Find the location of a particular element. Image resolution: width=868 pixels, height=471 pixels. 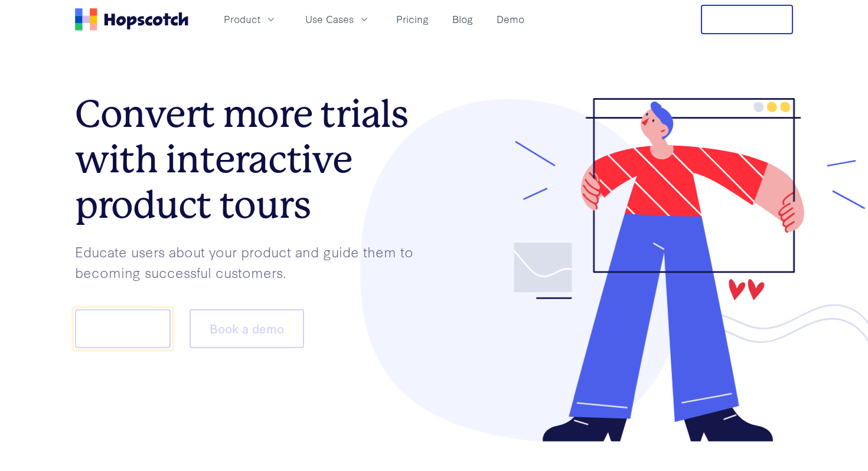

span: Product is located at coordinates (242, 19).